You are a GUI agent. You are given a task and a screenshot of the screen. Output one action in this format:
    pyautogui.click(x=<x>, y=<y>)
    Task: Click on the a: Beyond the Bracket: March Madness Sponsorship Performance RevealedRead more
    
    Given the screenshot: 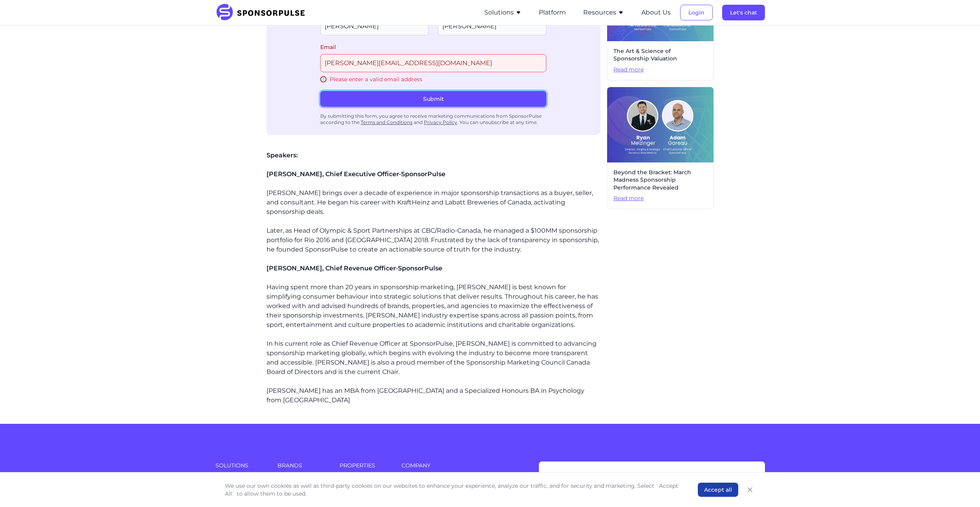 What is the action you would take?
    pyautogui.click(x=660, y=148)
    